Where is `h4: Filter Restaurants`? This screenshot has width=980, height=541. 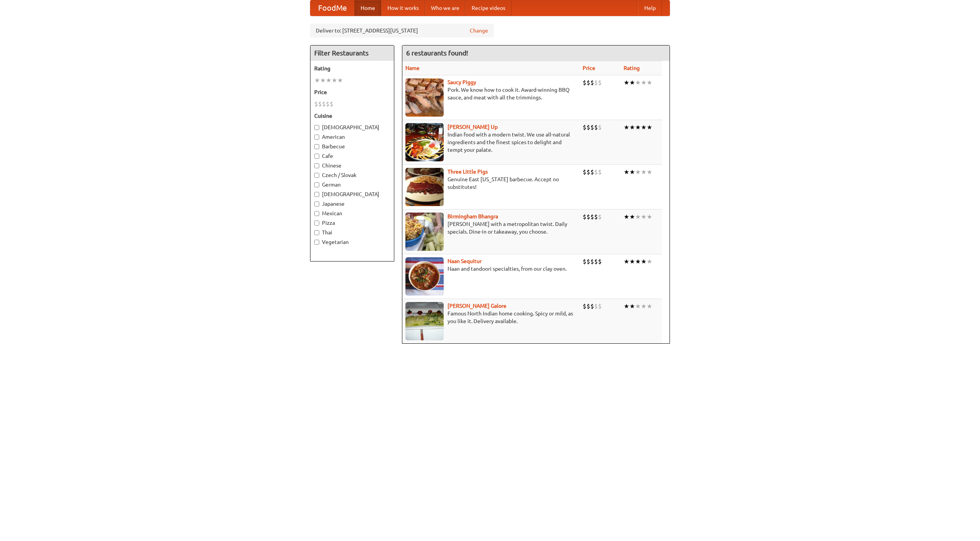 h4: Filter Restaurants is located at coordinates (353, 53).